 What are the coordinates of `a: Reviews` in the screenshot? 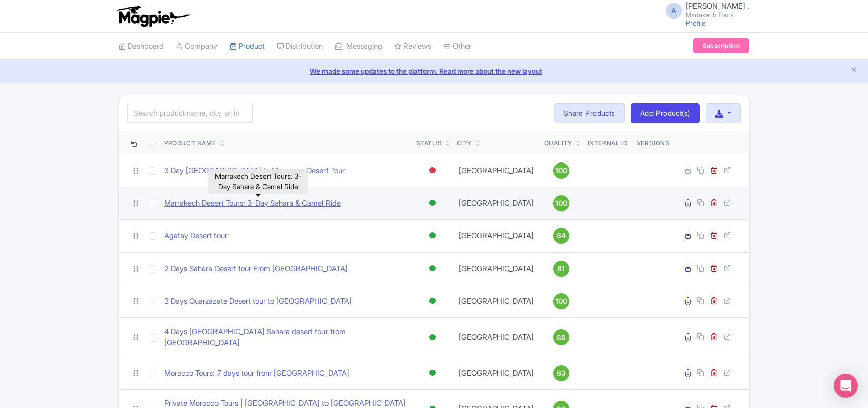 It's located at (413, 46).